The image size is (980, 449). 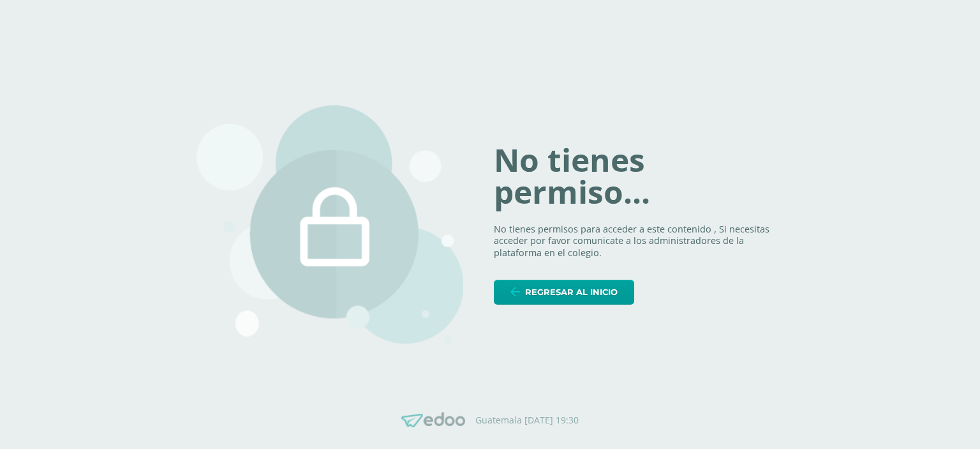 I want to click on span: Regresar al inicio, so click(x=571, y=292).